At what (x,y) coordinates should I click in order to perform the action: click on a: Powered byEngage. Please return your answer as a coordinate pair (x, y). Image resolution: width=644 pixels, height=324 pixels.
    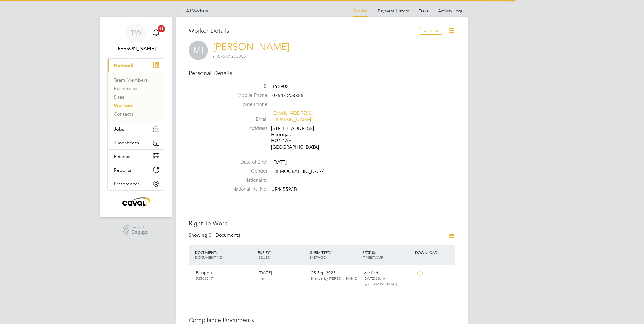
    Looking at the image, I should click on (136, 231).